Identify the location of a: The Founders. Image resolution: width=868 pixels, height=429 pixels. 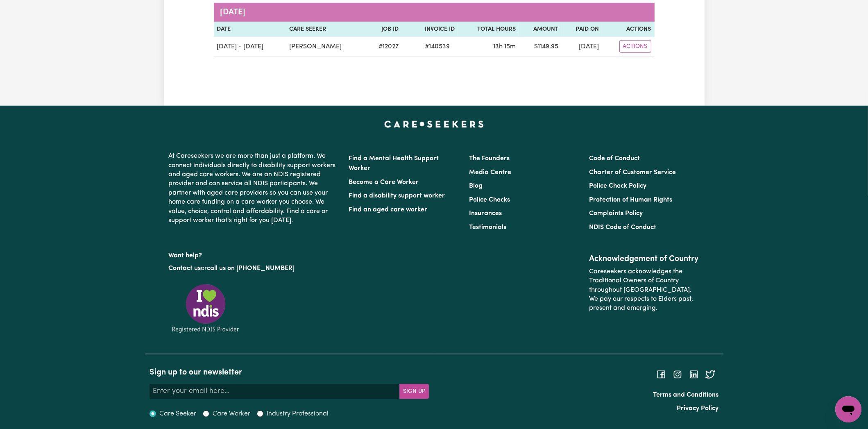
(489, 159).